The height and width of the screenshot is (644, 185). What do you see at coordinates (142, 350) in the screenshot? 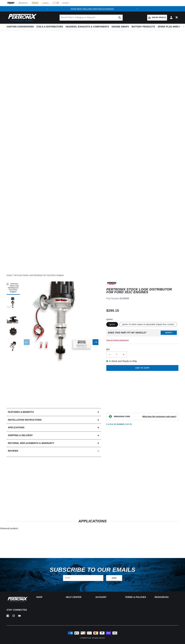
I see `label: QTY` at bounding box center [142, 350].